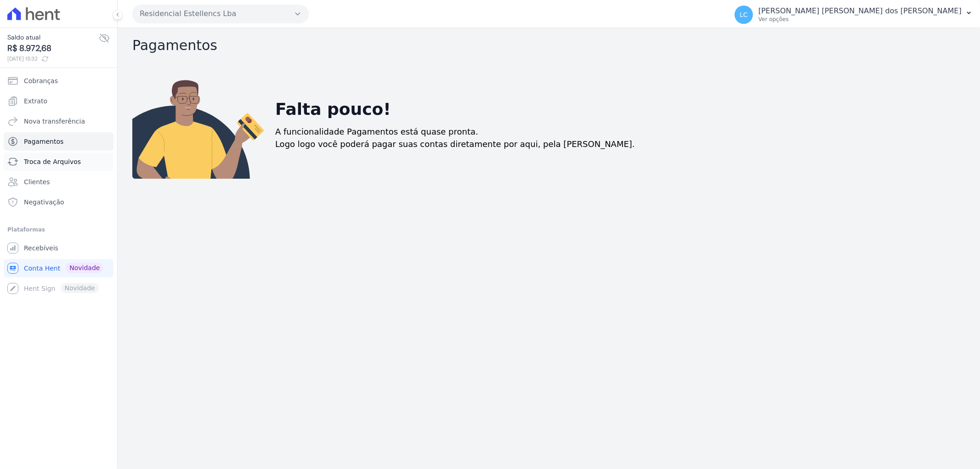 This screenshot has height=469, width=980. What do you see at coordinates (52, 162) in the screenshot?
I see `span: Troca de Arquivos` at bounding box center [52, 162].